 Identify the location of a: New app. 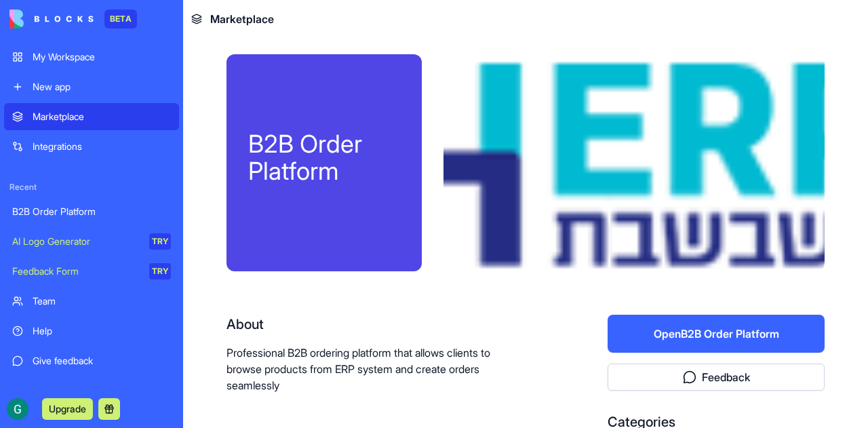
(92, 87).